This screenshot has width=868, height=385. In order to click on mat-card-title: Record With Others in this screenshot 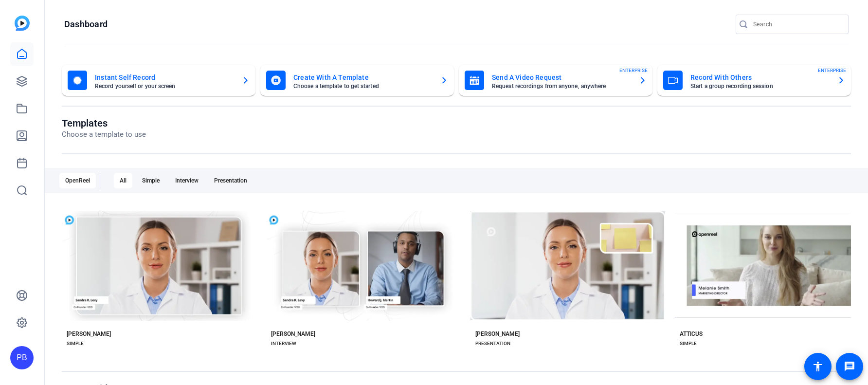, I will do `click(760, 77)`.